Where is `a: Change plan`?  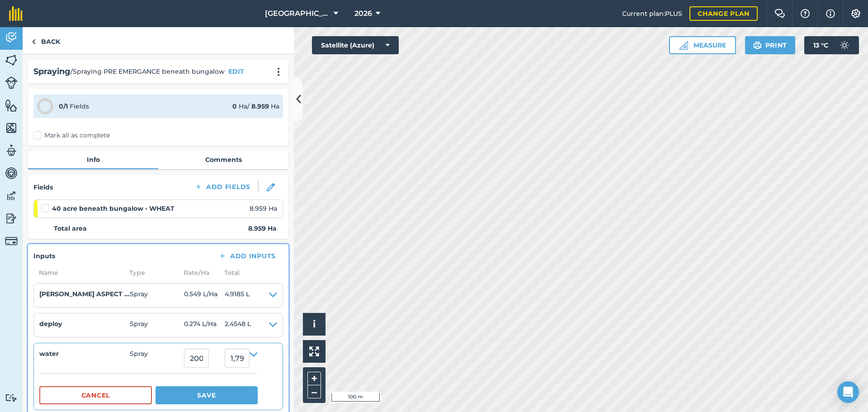 a: Change plan is located at coordinates (723, 14).